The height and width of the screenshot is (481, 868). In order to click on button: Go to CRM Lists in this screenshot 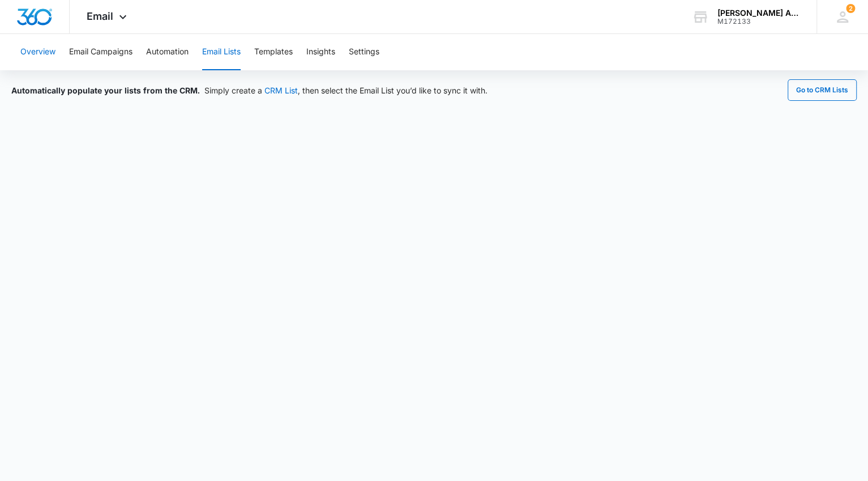, I will do `click(822, 90)`.